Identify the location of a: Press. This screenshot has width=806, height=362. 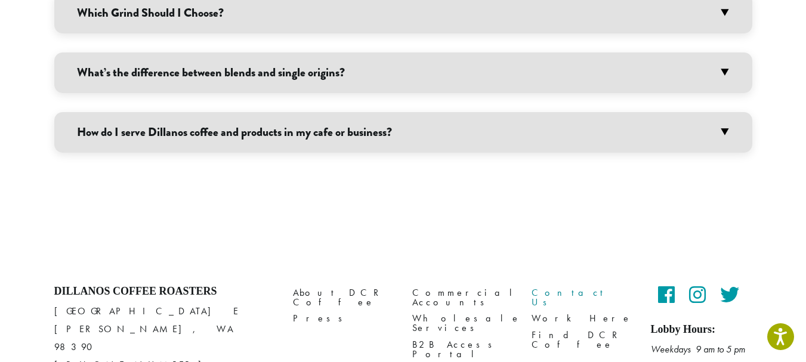
(344, 319).